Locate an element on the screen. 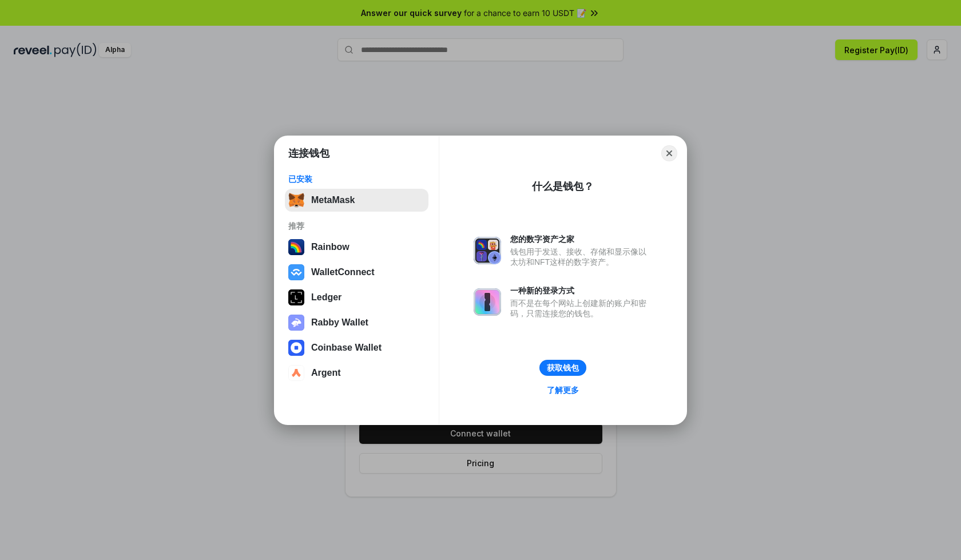 Image resolution: width=961 pixels, height=560 pixels. div: 您的数字资产之家 is located at coordinates (581, 239).